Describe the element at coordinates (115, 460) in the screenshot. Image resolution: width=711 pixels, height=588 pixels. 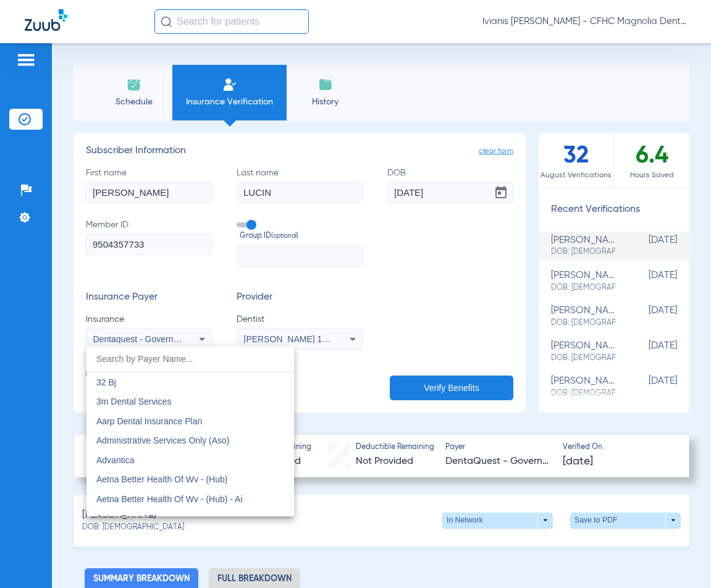
I see `span: Advantica` at that location.